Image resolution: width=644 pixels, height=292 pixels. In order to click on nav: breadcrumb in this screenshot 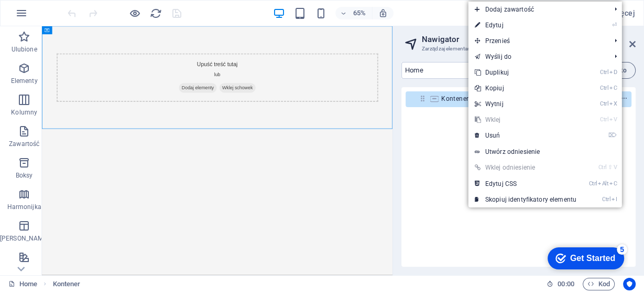, I will do `click(66, 284)`.